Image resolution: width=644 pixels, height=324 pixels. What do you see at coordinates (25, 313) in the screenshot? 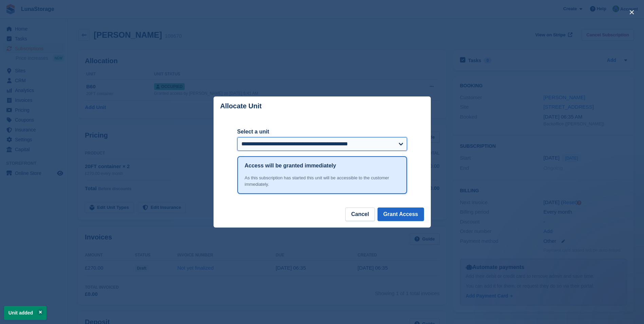
I see `p: Unit added` at bounding box center [25, 313].